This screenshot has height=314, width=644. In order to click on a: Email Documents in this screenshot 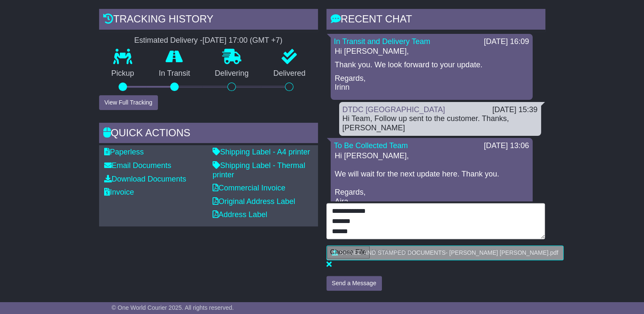, I will do `click(138, 165)`.